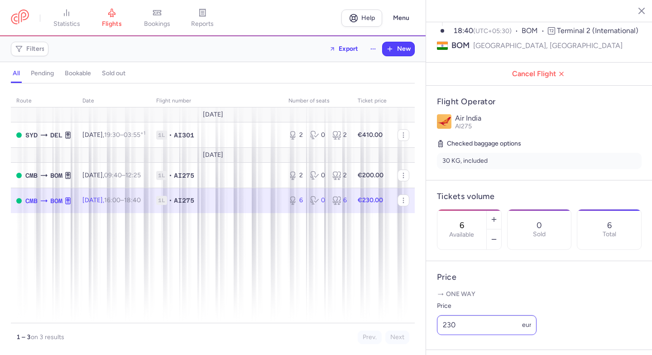 This screenshot has height=355, width=652. What do you see at coordinates (598, 30) in the screenshot?
I see `span: Terminal 2 (International)` at bounding box center [598, 30].